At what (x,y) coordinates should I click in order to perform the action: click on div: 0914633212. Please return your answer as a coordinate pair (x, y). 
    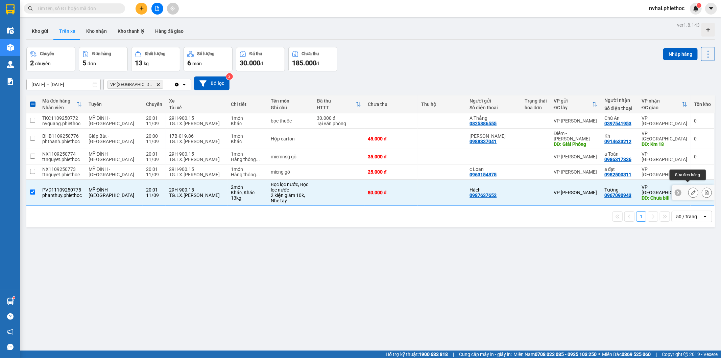
    Looking at the image, I should click on (618, 141).